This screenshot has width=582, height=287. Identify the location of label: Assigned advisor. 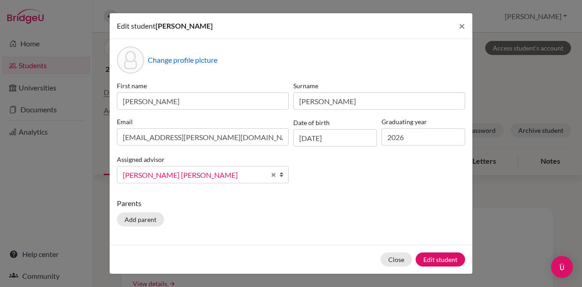
(140, 159).